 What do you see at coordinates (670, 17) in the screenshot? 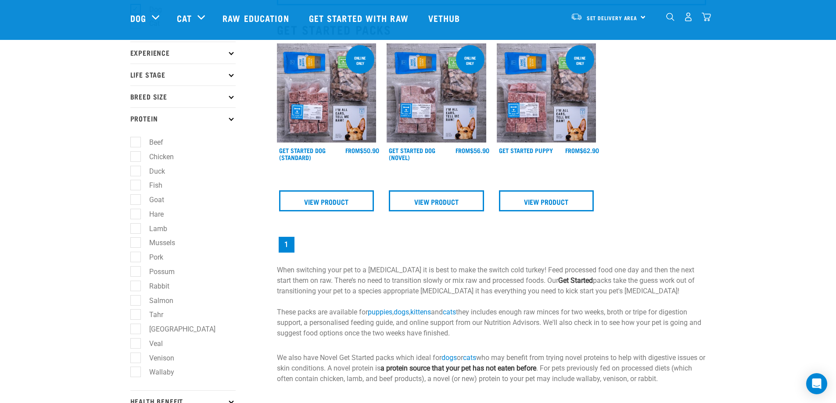
I see `img: home-icon-1@2x.png` at bounding box center [670, 17].